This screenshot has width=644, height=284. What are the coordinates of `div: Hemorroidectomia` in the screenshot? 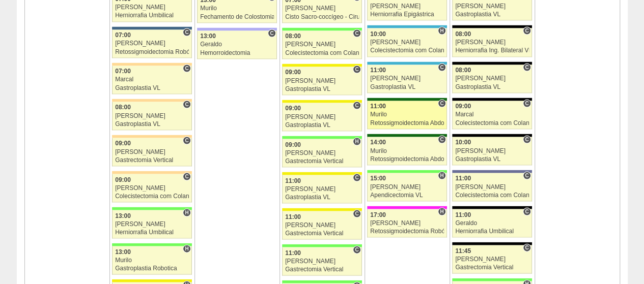 It's located at (237, 53).